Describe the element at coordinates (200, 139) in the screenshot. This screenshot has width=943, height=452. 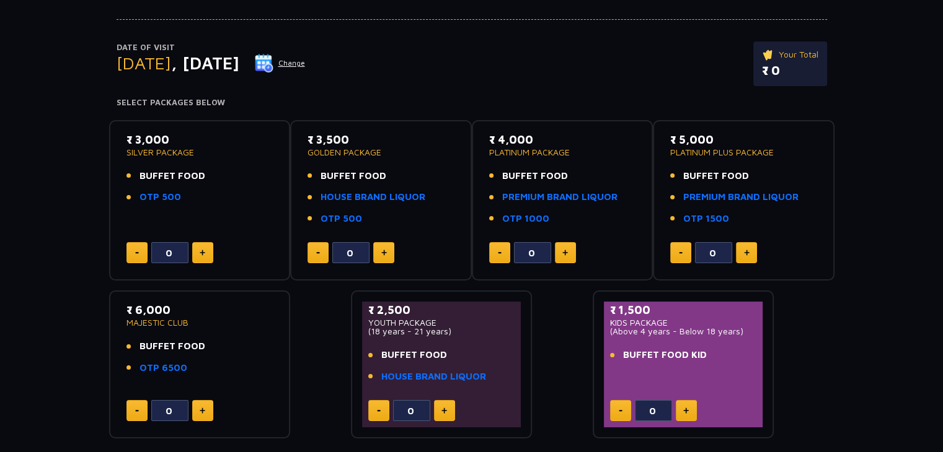
I see `p: ₹ 3,000` at that location.